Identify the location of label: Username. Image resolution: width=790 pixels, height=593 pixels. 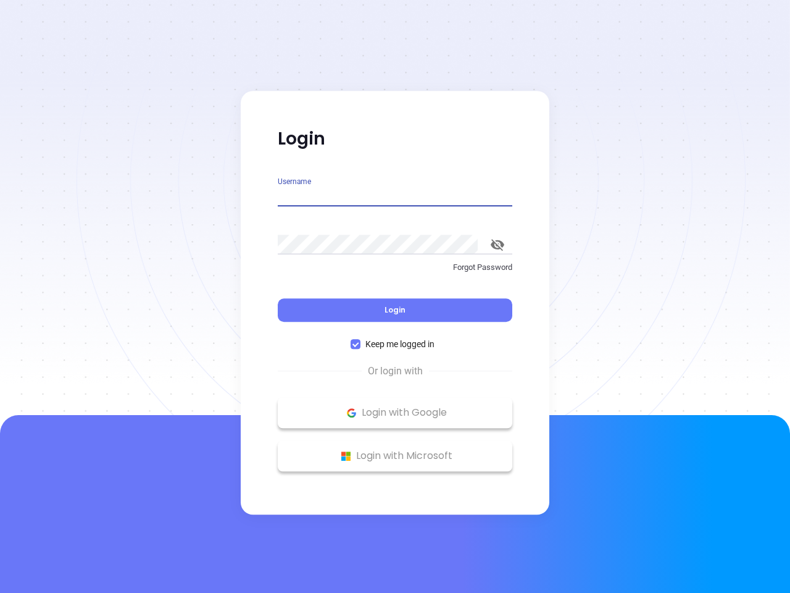
(294, 182).